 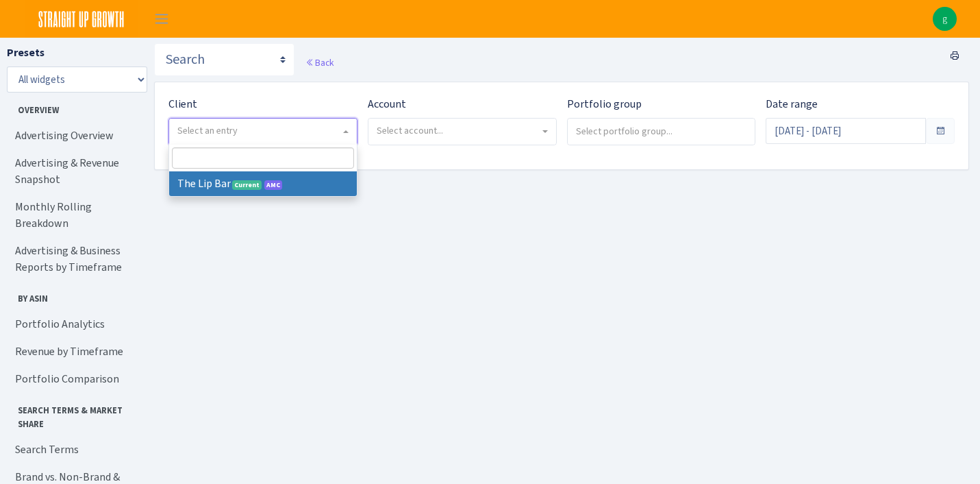 I want to click on img: gina, so click(x=944, y=19).